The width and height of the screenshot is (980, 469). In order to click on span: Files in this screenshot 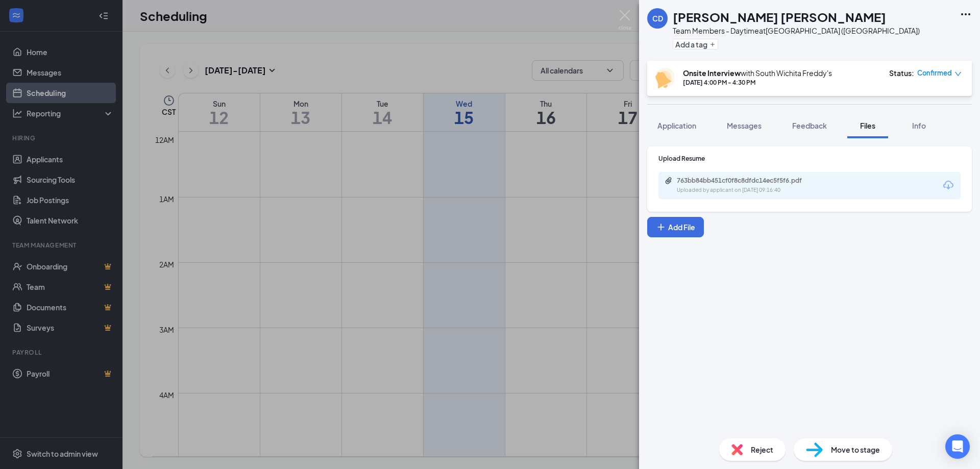, I will do `click(868, 126)`.